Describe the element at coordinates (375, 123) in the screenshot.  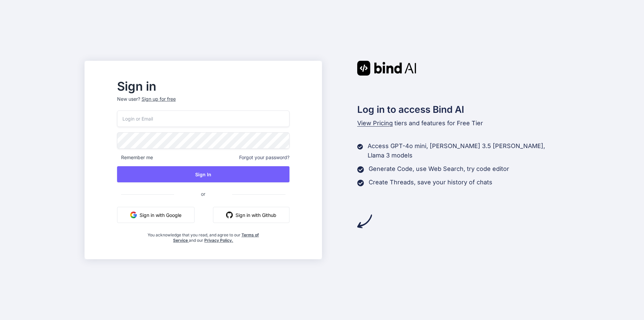
I see `span: View Pricing` at that location.